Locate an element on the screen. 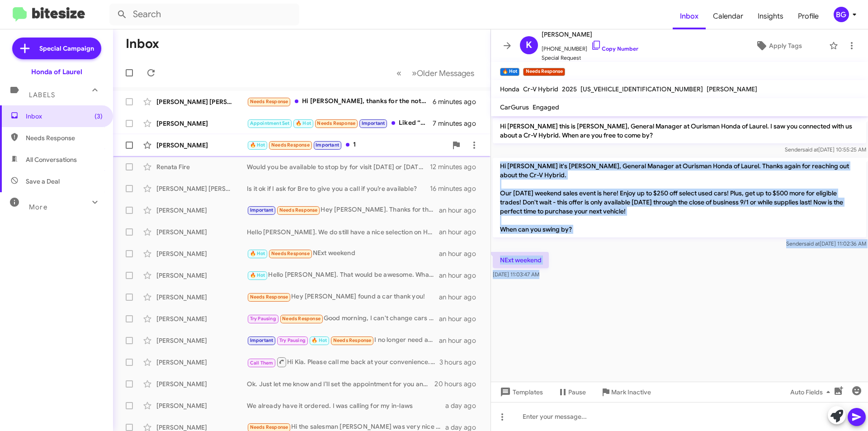 This screenshot has width=868, height=431. div: BG is located at coordinates (842, 15).